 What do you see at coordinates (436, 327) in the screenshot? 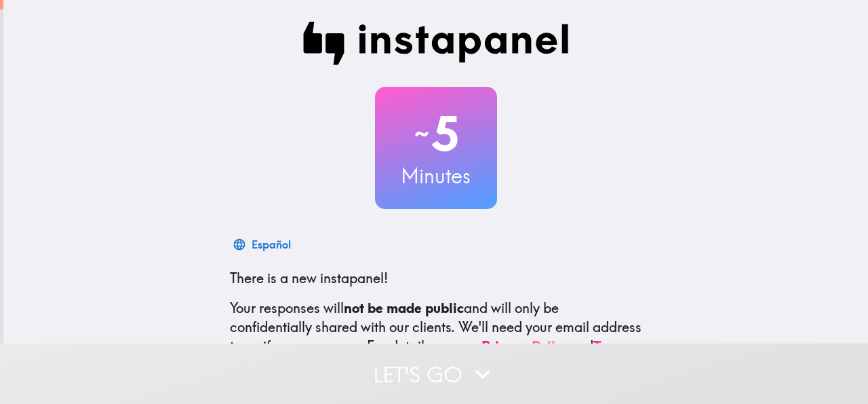
I see `p: Your responses will and will only be confidentially shared with our clients. We'll need your emai...` at bounding box center [436, 327].